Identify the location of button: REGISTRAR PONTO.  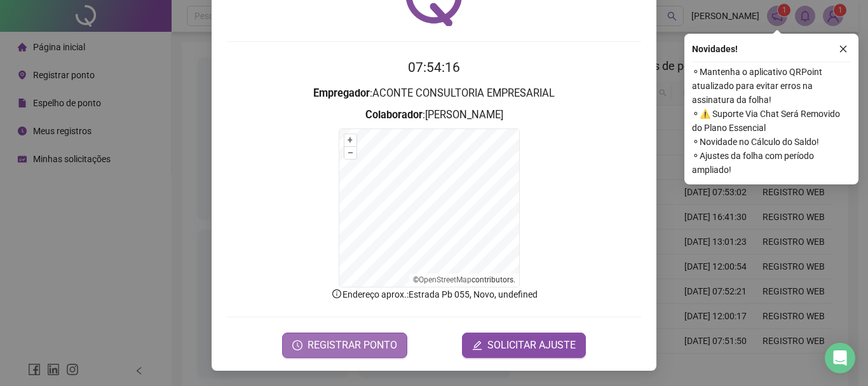
(345, 345).